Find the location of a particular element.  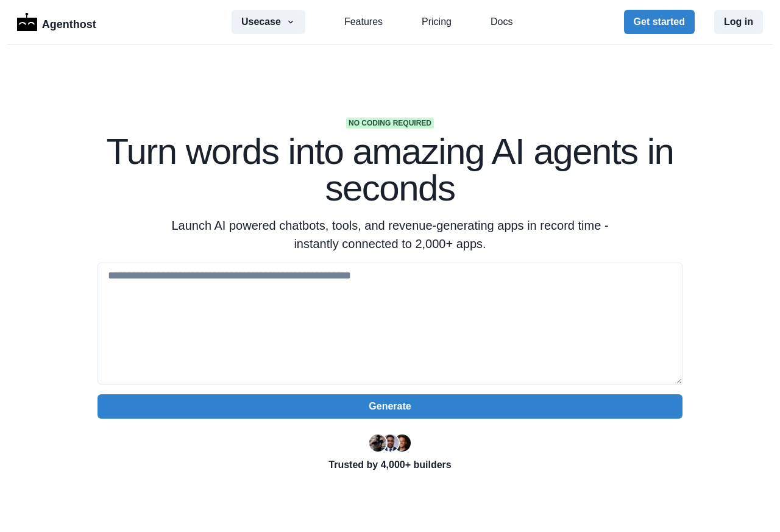

p: Trusted by 4,000+ builders is located at coordinates (390, 465).